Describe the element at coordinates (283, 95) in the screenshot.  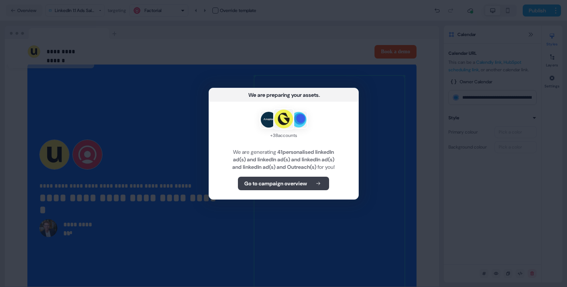
I see `div: We are preparing your assets` at that location.